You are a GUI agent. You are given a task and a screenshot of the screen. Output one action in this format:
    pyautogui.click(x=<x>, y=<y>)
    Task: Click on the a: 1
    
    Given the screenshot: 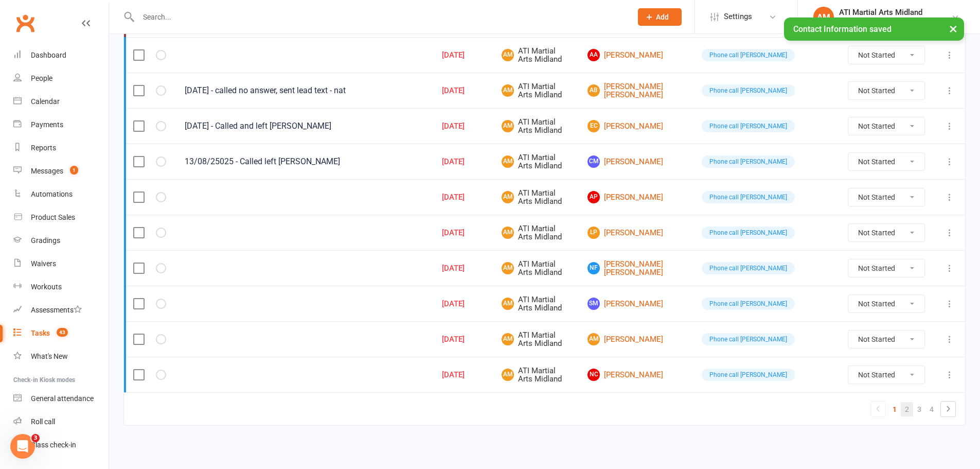 What is the action you would take?
    pyautogui.click(x=895, y=409)
    